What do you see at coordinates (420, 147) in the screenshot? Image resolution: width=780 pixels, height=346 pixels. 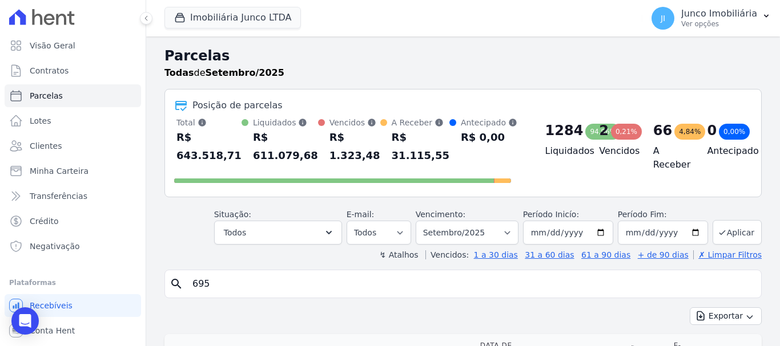 I see `div: R$ 31.115,55` at bounding box center [420, 147].